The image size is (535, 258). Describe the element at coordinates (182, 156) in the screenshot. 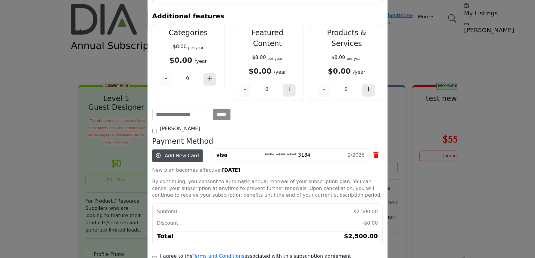

I see `span: Add New Card` at that location.